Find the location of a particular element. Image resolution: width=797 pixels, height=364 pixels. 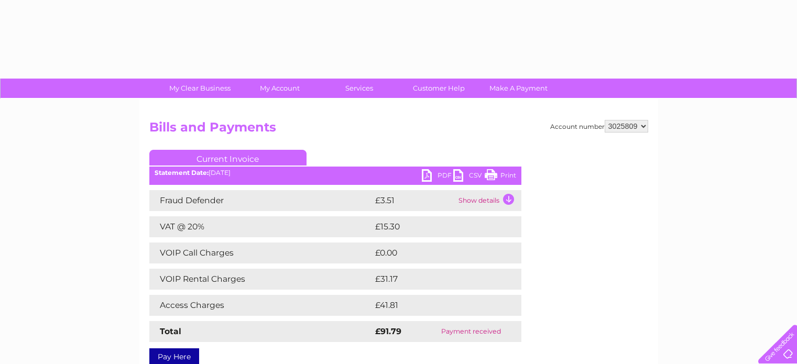

a: PDF is located at coordinates (438, 177).